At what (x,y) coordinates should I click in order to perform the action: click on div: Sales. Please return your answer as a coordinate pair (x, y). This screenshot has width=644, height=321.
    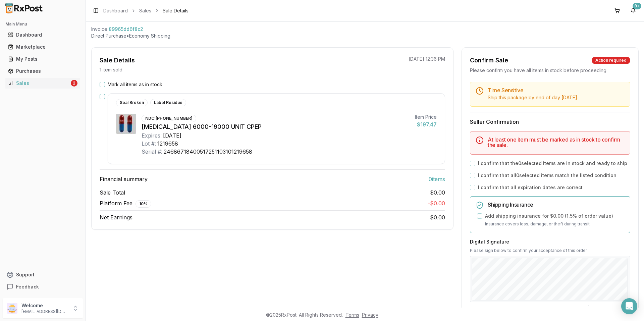
    Looking at the image, I should click on (39, 83).